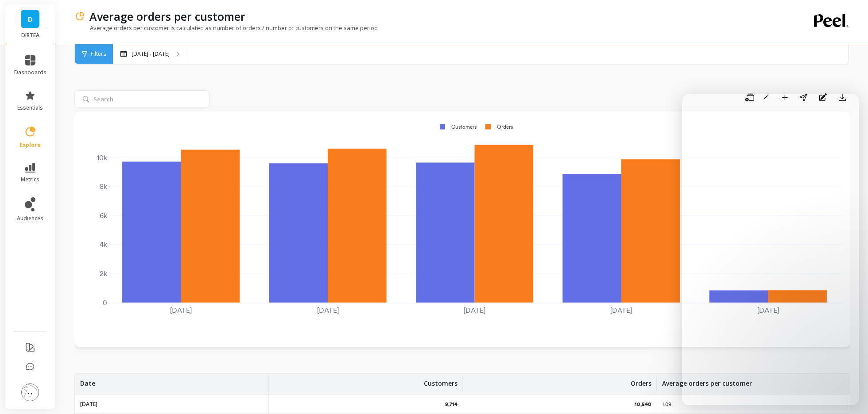 The image size is (868, 414). Describe the element at coordinates (440, 381) in the screenshot. I see `p: Customers` at that location.